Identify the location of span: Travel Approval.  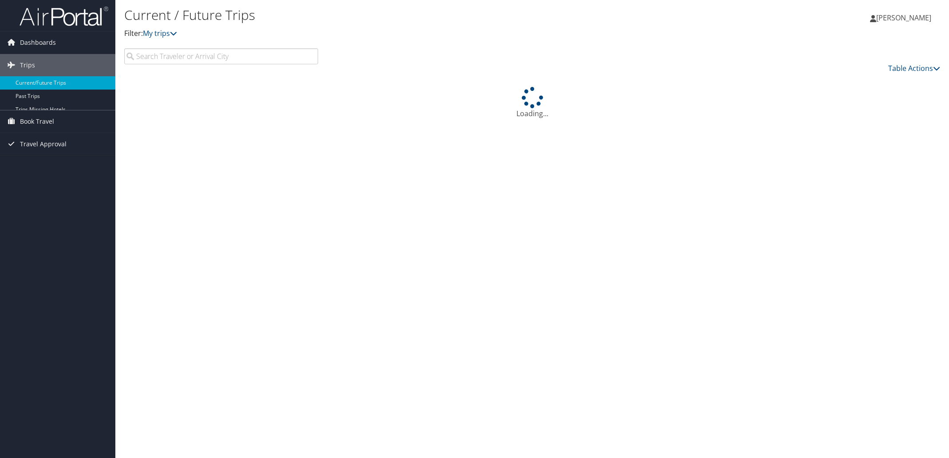
(43, 144).